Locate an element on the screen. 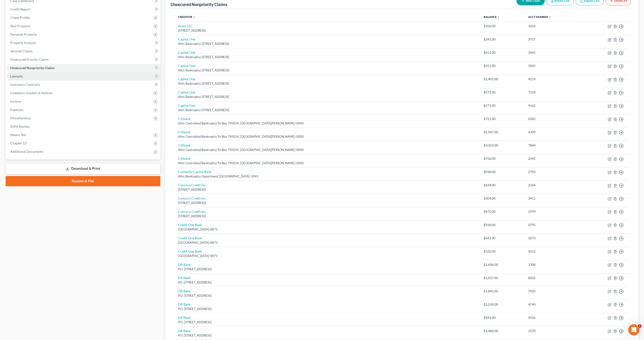  span: Income is located at coordinates (15, 101).